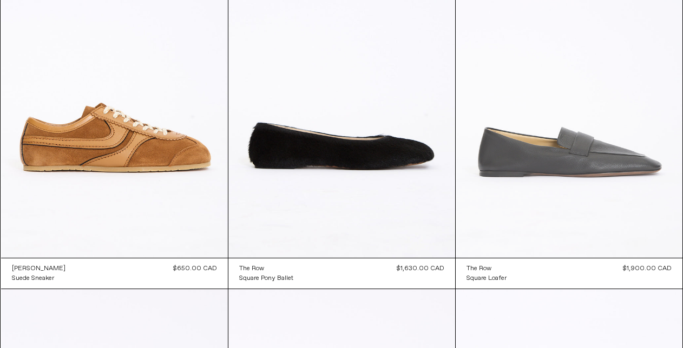 Image resolution: width=683 pixels, height=348 pixels. I want to click on div: $1,630.00 CAD, so click(420, 269).